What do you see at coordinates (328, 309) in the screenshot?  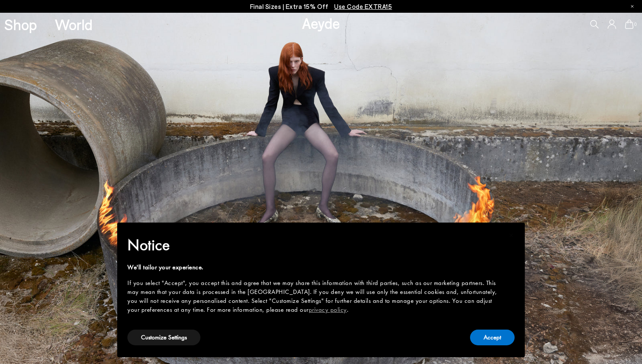 I see `a: privacy policy` at bounding box center [328, 309].